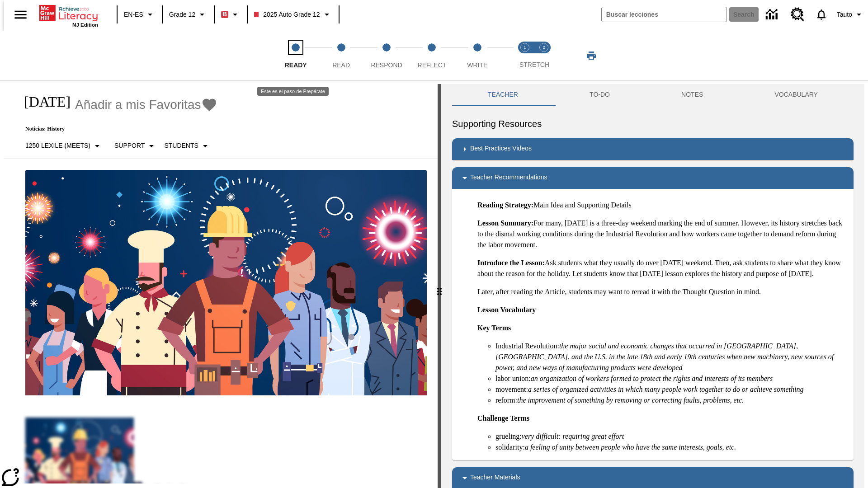  Describe the element at coordinates (510, 262) in the screenshot. I see `strong: Introduce the Lesson:` at that location.